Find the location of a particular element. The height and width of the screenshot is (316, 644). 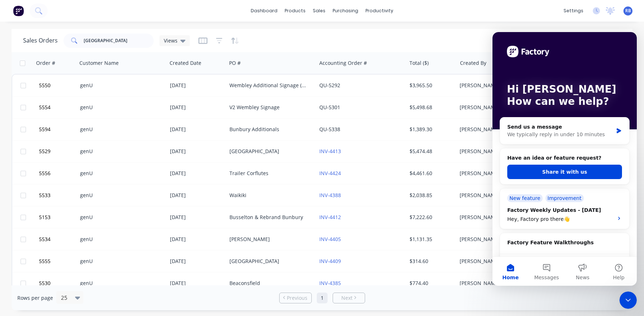

button: Messages is located at coordinates (54, 239).